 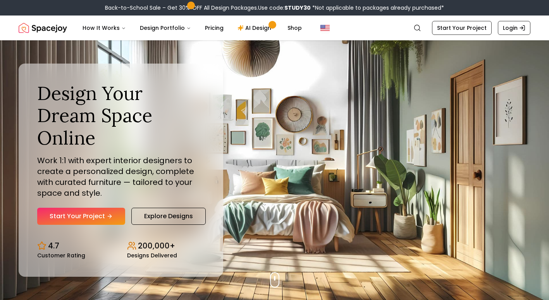 I want to click on a: Pricing, so click(x=214, y=28).